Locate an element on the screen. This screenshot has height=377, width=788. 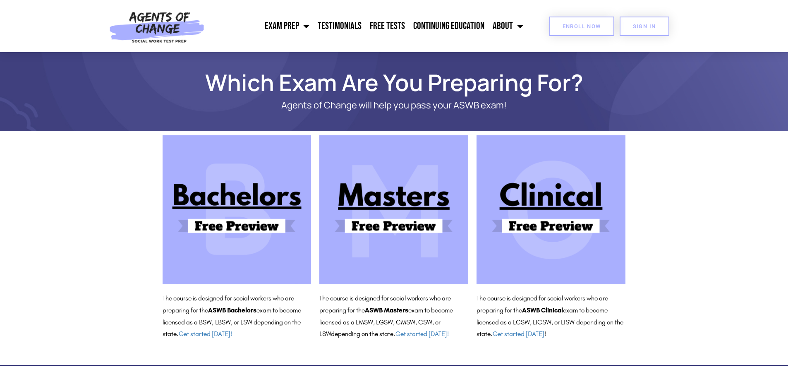
b: ASWB Bachelors is located at coordinates (232, 310).